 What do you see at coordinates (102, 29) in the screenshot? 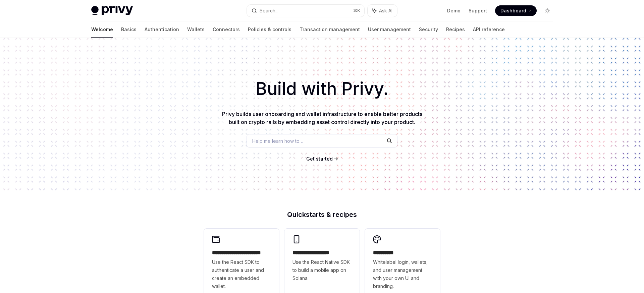
I see `a: Welcome` at bounding box center [102, 29].